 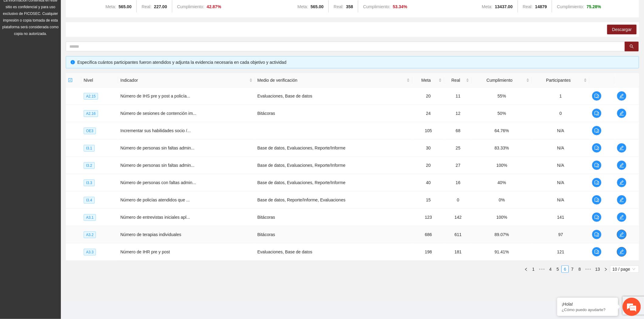 I want to click on li: Previous Page, so click(x=526, y=269).